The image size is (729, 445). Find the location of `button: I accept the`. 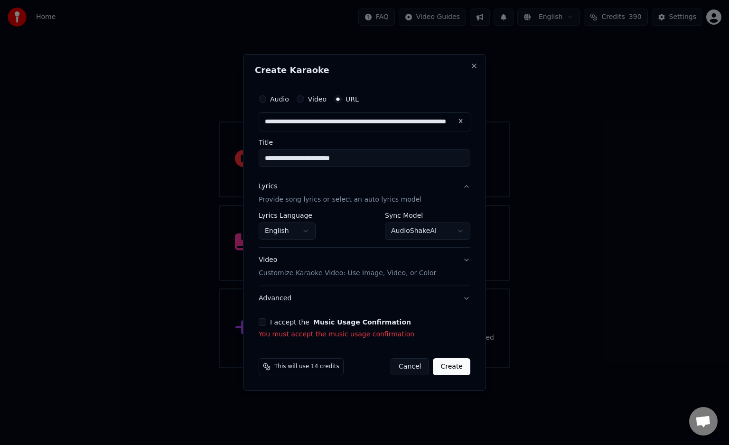

button: I accept the is located at coordinates (362, 322).